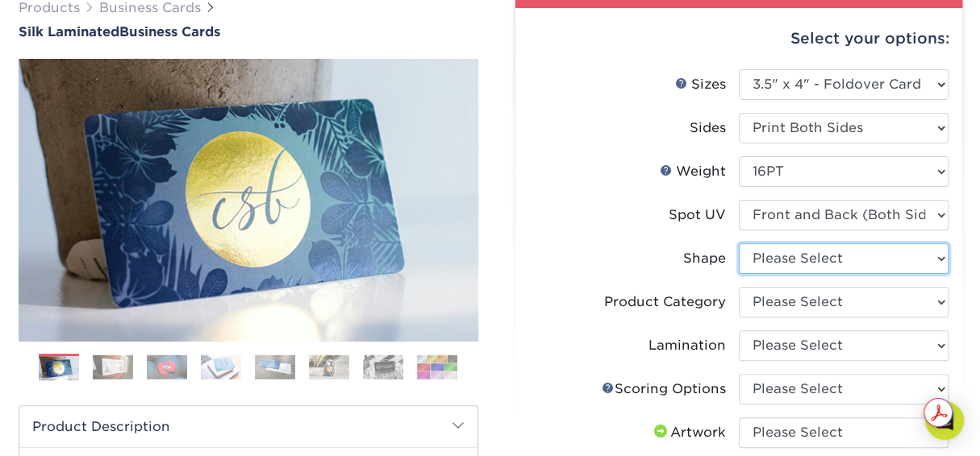  What do you see at coordinates (329, 367) in the screenshot?
I see `img: Business Cards 06` at bounding box center [329, 367].